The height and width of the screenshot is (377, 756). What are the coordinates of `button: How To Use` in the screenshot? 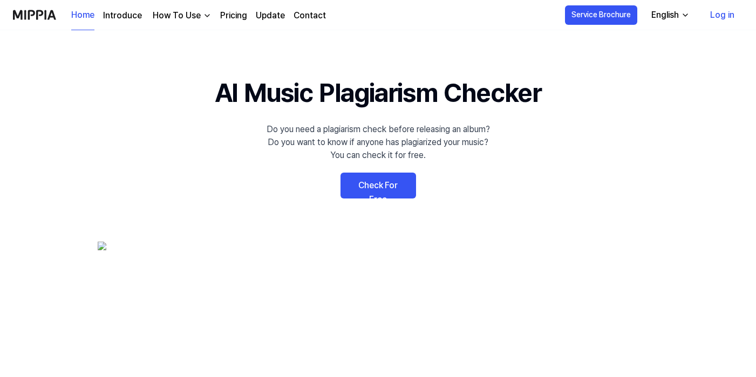 It's located at (181, 16).